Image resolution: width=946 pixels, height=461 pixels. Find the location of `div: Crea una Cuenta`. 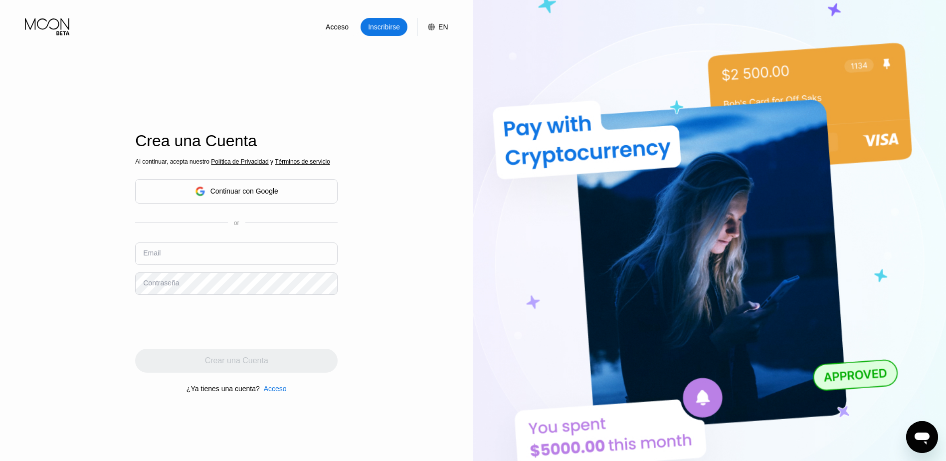

div: Crea una Cuenta is located at coordinates (236, 141).